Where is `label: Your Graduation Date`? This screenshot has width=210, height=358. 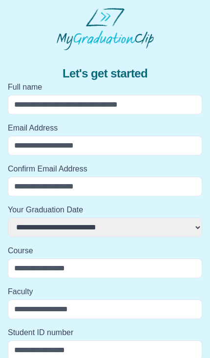
label: Your Graduation Date is located at coordinates (105, 210).